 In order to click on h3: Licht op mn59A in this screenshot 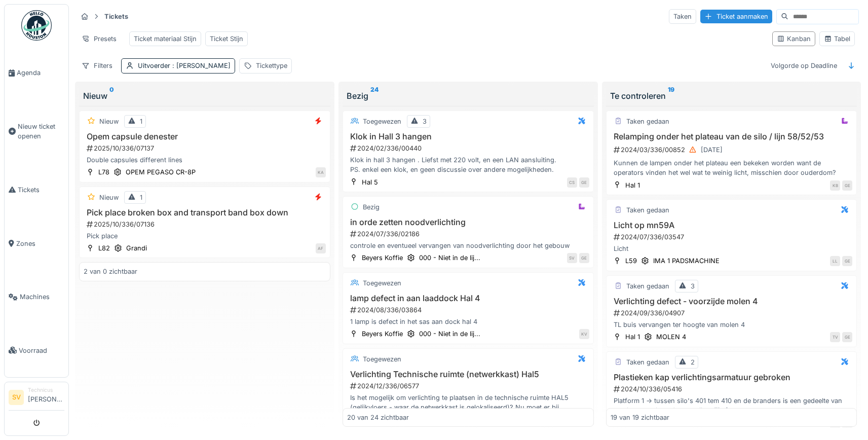, I will do `click(731, 225)`.